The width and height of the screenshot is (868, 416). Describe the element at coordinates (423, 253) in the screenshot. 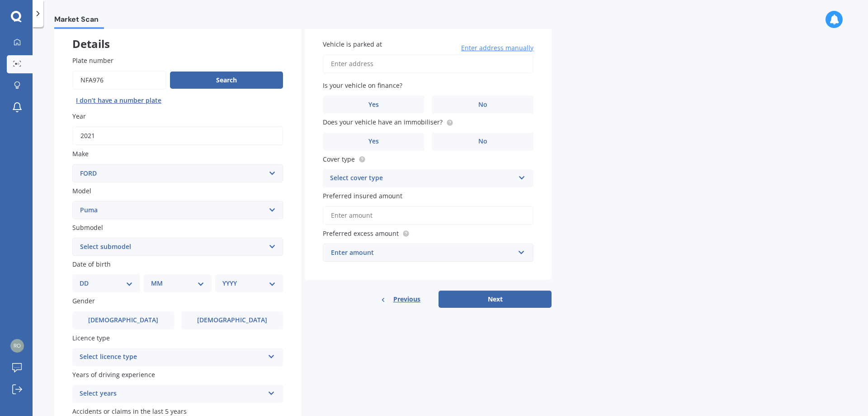

I see `div: Enter amount` at that location.